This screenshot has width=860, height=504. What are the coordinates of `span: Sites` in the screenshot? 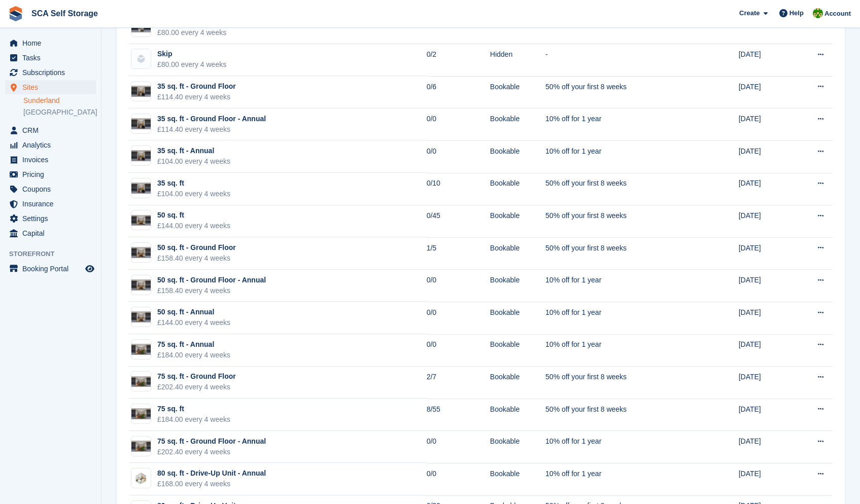 It's located at (53, 87).